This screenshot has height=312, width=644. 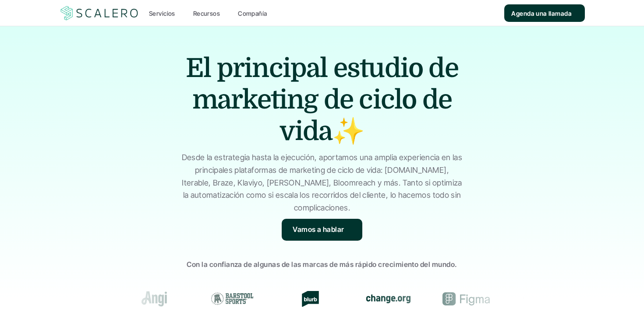 What do you see at coordinates (99, 13) in the screenshot?
I see `a: Scalero company logotype` at bounding box center [99, 13].